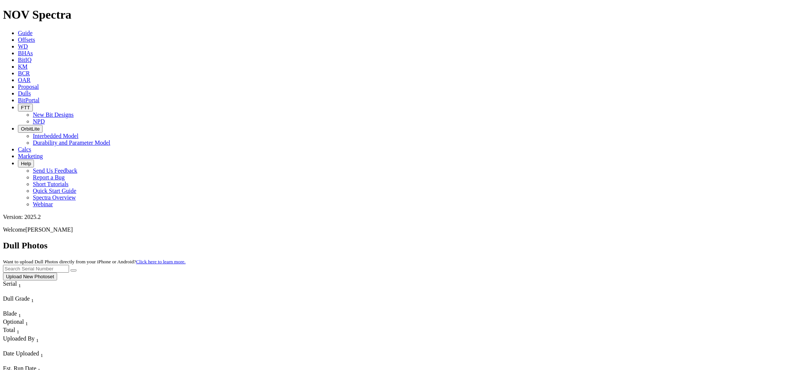 This screenshot has height=370, width=796. Describe the element at coordinates (398, 15) in the screenshot. I see `h1: NOV Spectra` at that location.